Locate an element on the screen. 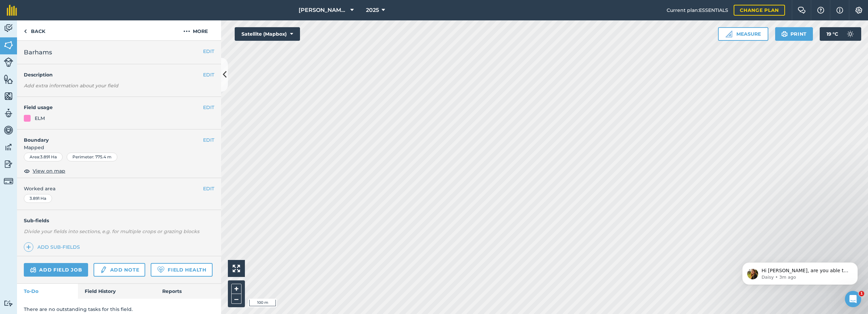 The height and width of the screenshot is (314, 868). em: Add extra information about your field is located at coordinates (71, 86).